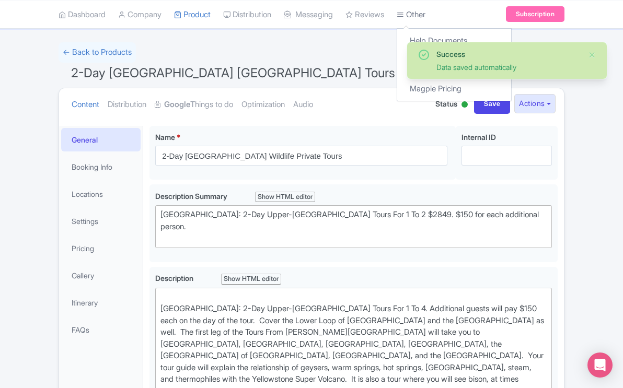 This screenshot has width=623, height=388. What do you see at coordinates (600, 365) in the screenshot?
I see `div: Open Intercom Messenger` at bounding box center [600, 365].